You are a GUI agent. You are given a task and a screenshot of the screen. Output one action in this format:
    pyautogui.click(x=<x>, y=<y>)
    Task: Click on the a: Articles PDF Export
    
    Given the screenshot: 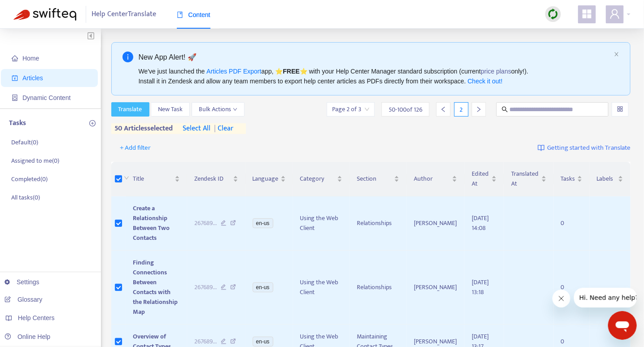 What is the action you would take?
    pyautogui.click(x=234, y=71)
    